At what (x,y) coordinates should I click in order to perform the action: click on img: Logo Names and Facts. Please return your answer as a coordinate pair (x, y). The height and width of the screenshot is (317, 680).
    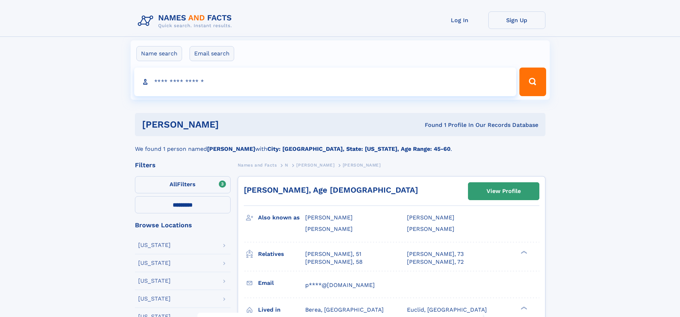
    Looking at the image, I should click on (186, 21).